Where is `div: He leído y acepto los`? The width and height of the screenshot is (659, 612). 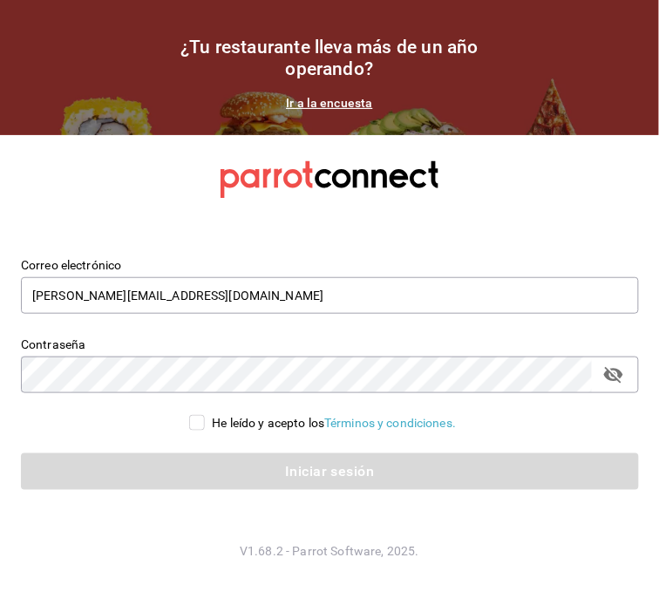
div: He leído y acepto los is located at coordinates (334, 423).